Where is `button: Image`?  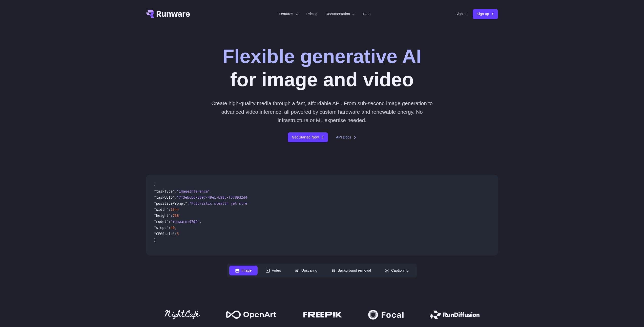
button: Image is located at coordinates (243, 271).